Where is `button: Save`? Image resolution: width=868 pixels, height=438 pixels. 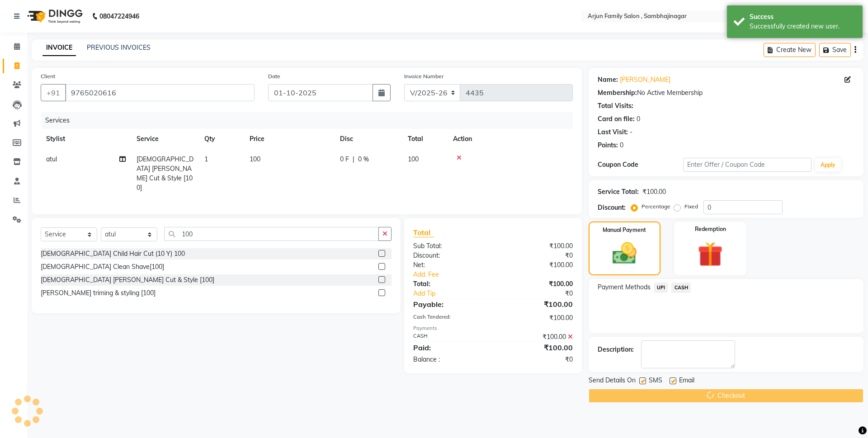
button: Save is located at coordinates (835, 50).